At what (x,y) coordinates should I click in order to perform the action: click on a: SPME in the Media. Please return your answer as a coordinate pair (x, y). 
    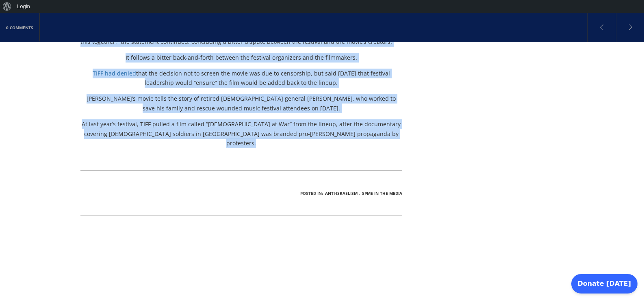
    Looking at the image, I should click on (382, 193).